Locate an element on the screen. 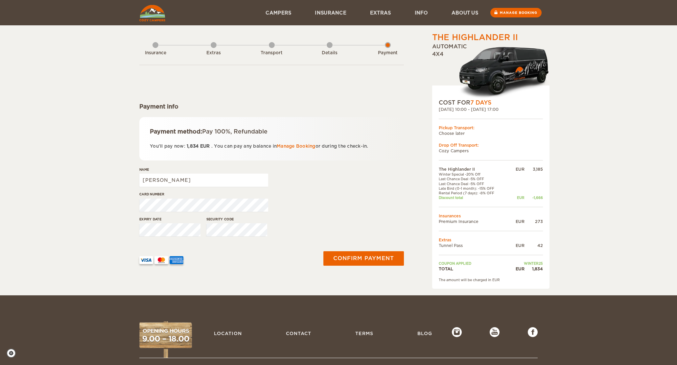 The width and height of the screenshot is (677, 365). label: Expiry date is located at coordinates (170, 219).